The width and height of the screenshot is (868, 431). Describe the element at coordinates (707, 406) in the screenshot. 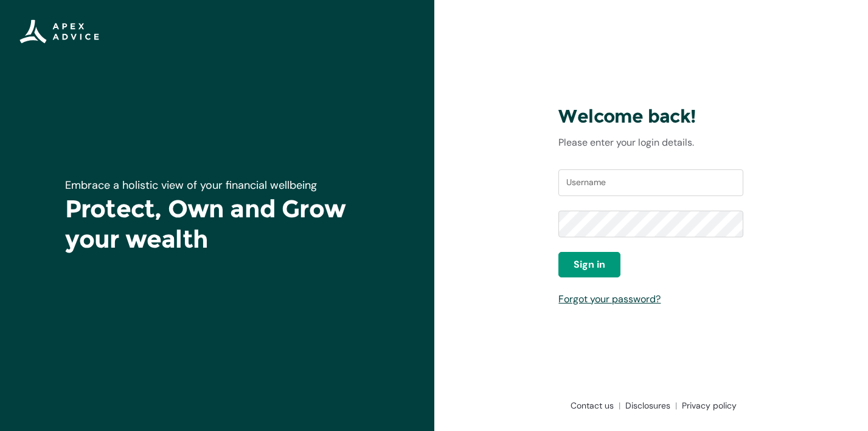

I see `a: Privacy policy` at that location.